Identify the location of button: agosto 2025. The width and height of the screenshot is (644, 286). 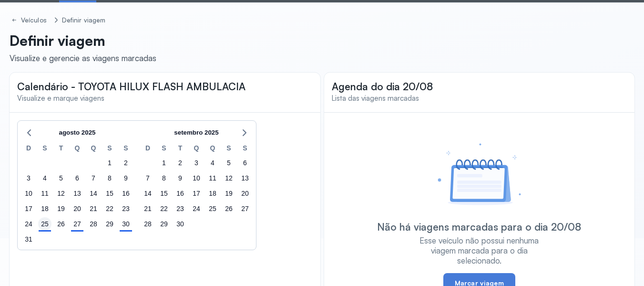
(76, 133).